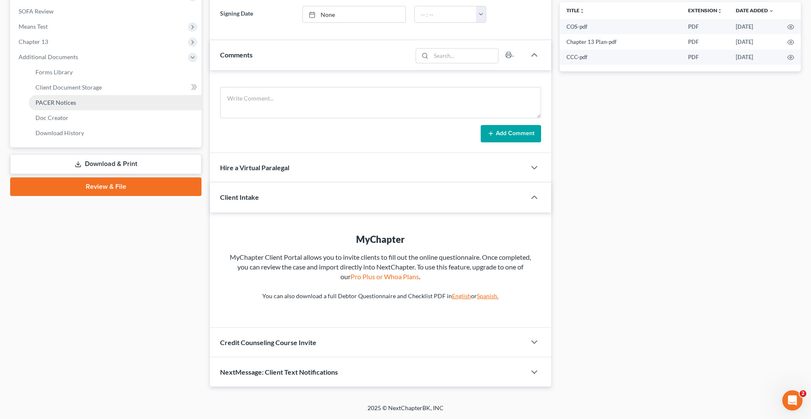 The image size is (811, 419). Describe the element at coordinates (803, 394) in the screenshot. I see `span: 2` at that location.